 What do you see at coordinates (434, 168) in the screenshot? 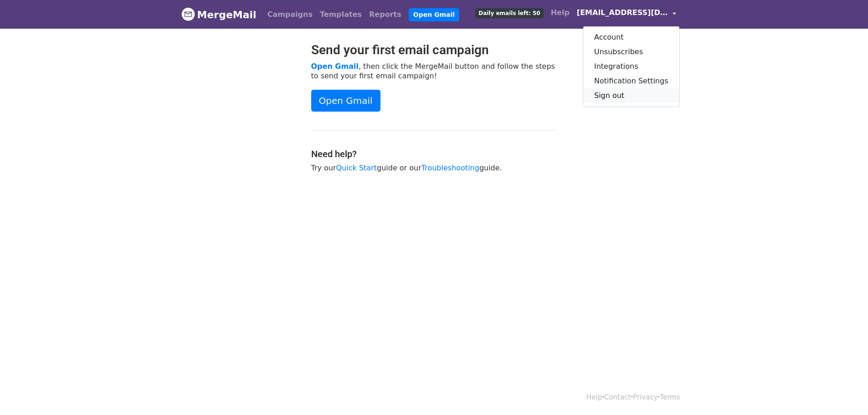
I see `p: Try our guide or our guide.` at bounding box center [434, 168].